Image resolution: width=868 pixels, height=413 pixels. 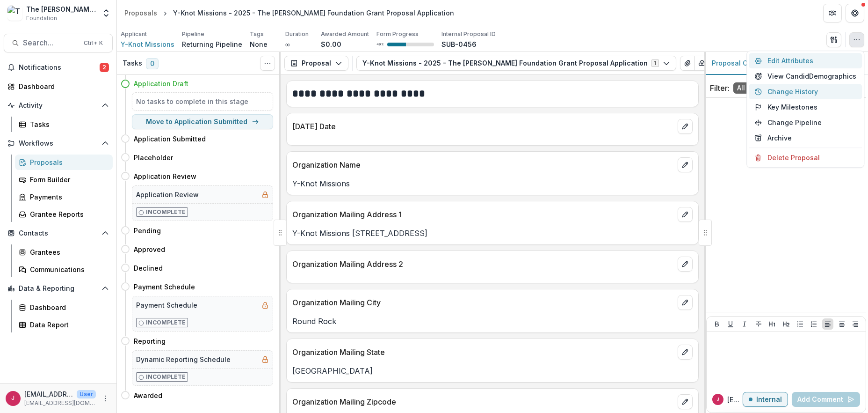 I want to click on span: 0, so click(x=152, y=64).